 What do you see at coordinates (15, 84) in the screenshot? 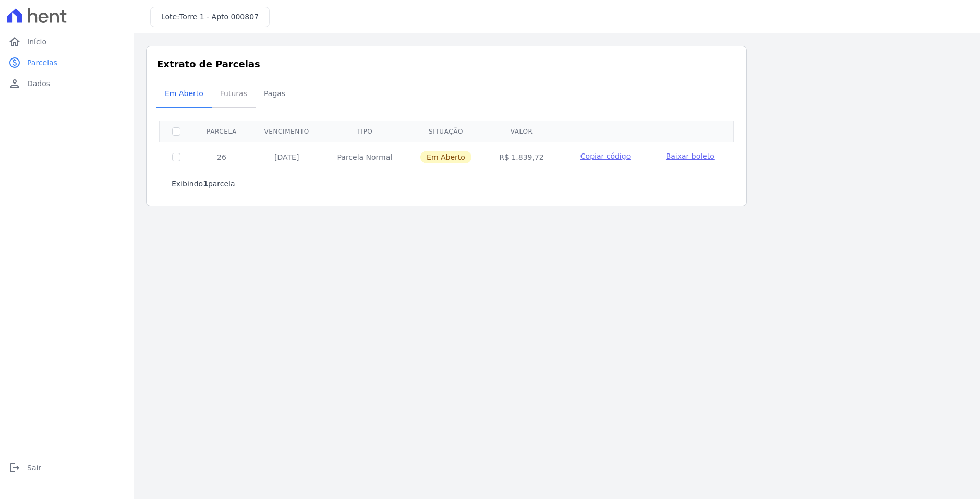
I see `i: person` at bounding box center [15, 84].